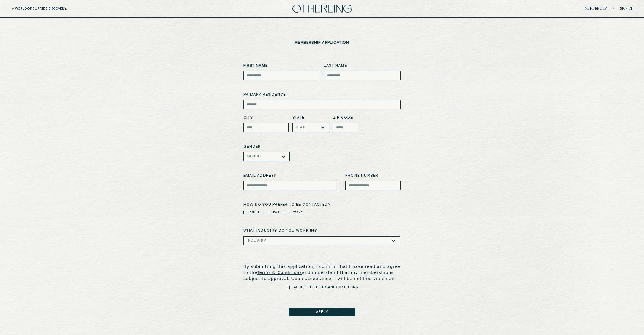 This screenshot has width=644, height=335. I want to click on label: How do you prefer to be contacted?, so click(322, 205).